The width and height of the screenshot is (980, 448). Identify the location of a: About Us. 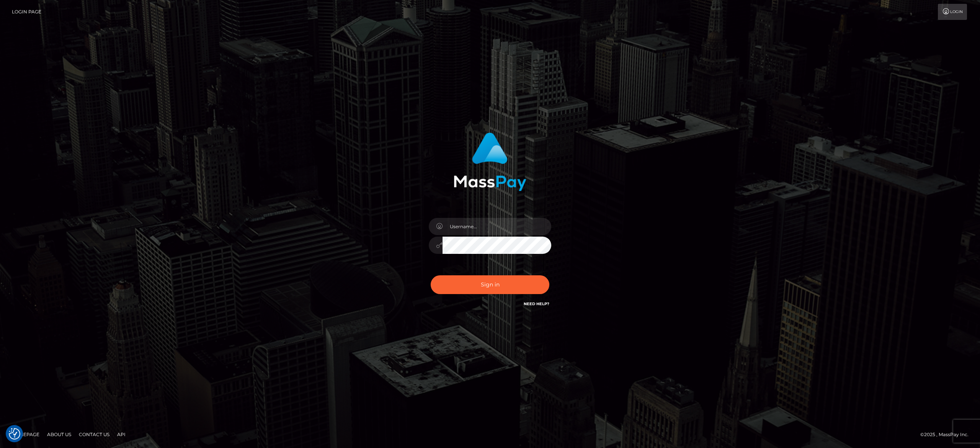
(59, 434).